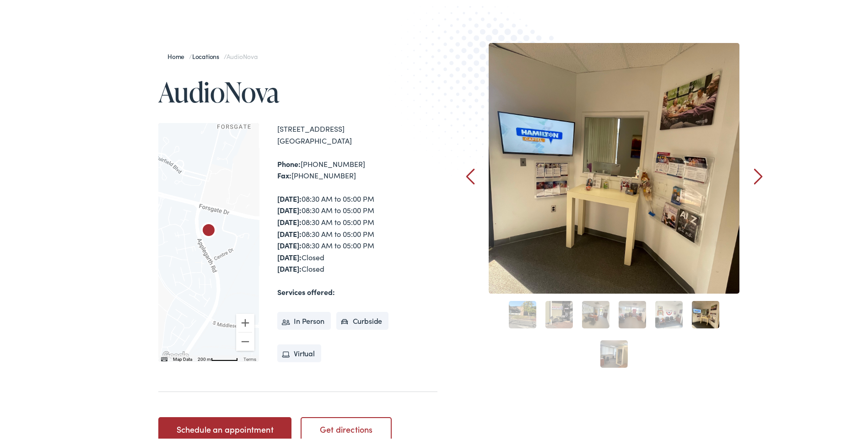  I want to click on button: Zoom out, so click(245, 340).